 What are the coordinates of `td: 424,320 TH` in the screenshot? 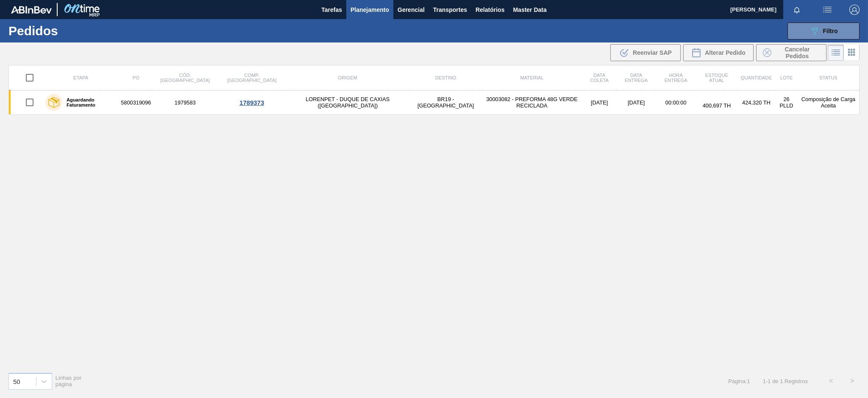 It's located at (756, 103).